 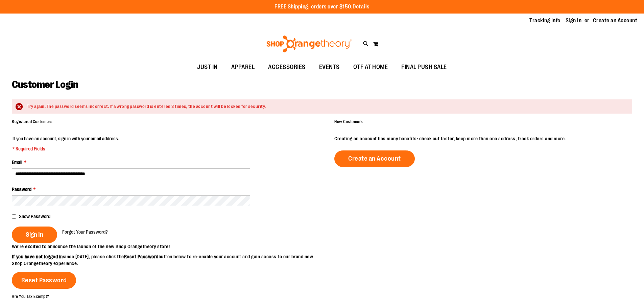 What do you see at coordinates (17, 162) in the screenshot?
I see `span: Email` at bounding box center [17, 162].